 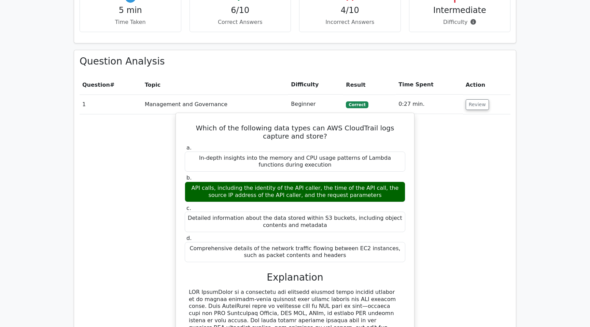 I want to click on h4: 6/10, so click(x=240, y=10).